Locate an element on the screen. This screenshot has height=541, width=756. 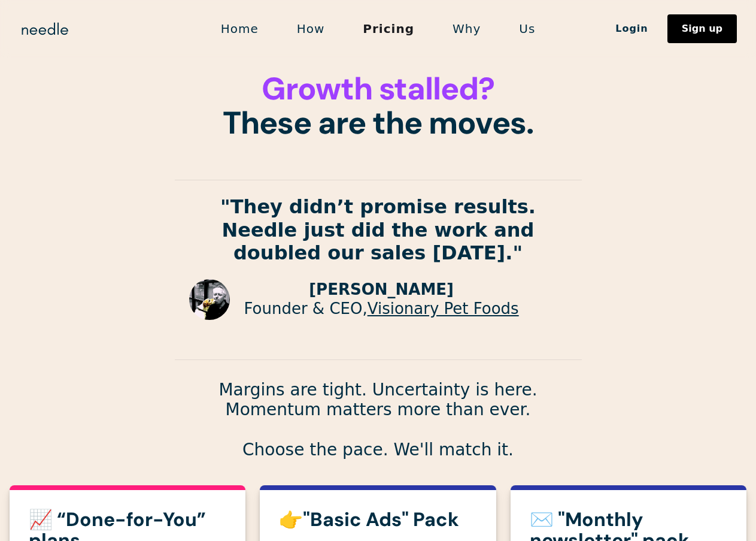
a: Why is located at coordinates (467, 28).